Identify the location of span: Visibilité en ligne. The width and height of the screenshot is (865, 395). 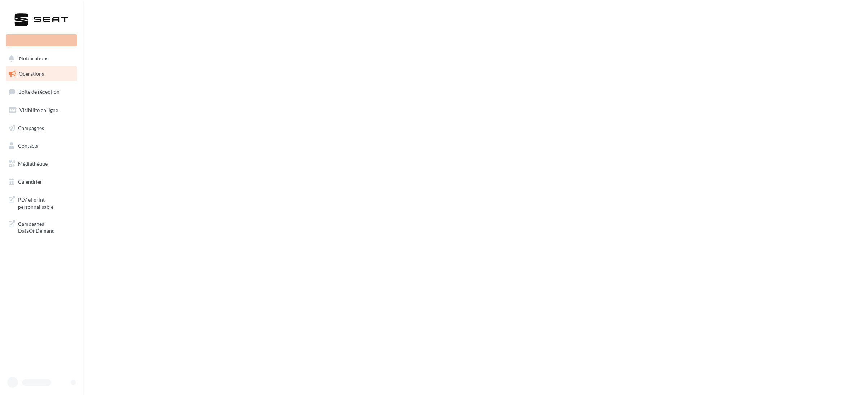
(39, 110).